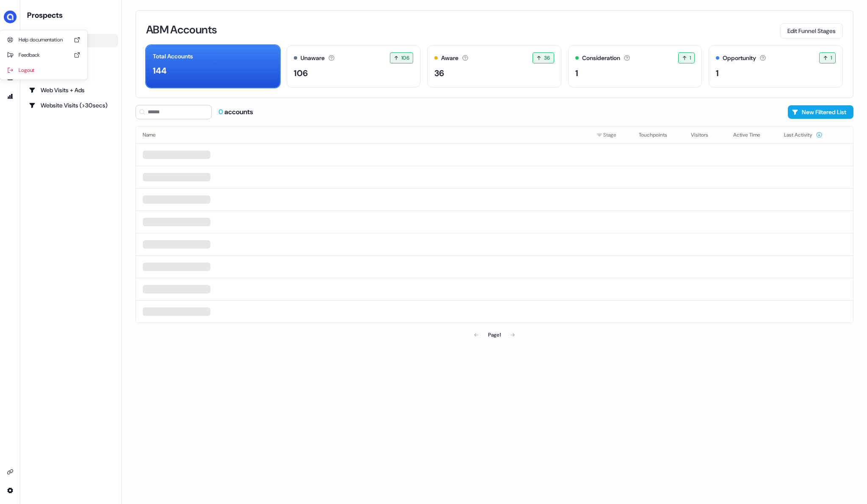 The height and width of the screenshot is (504, 867). What do you see at coordinates (70, 90) in the screenshot?
I see `div: Web Visits + Ads` at bounding box center [70, 90].